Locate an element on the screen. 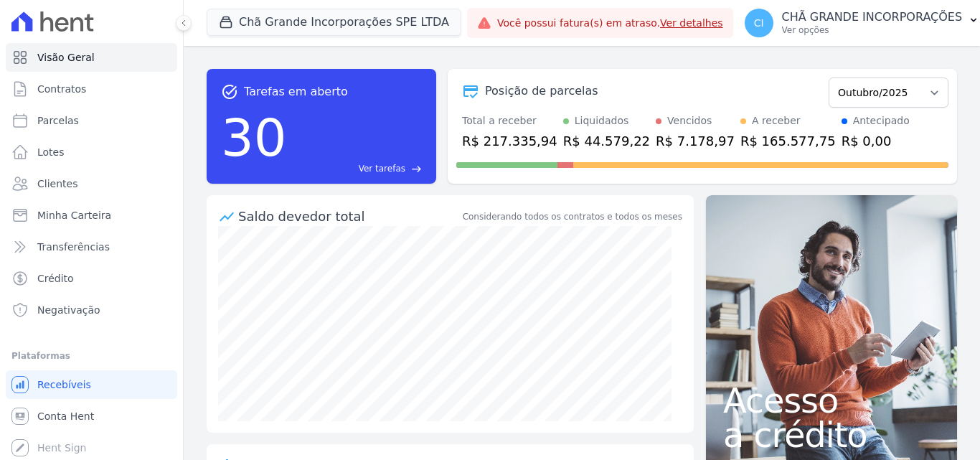 The image size is (980, 460). span: Negativação is located at coordinates (69, 310).